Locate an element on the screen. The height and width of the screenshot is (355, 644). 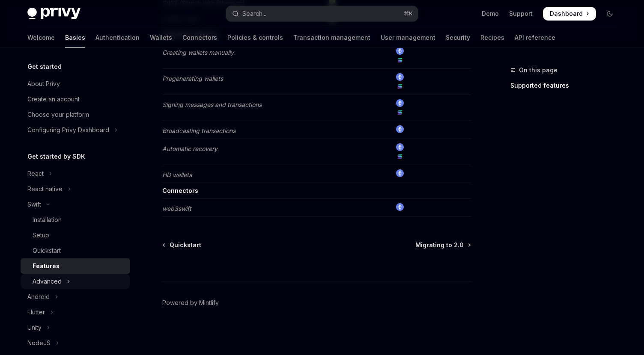
div: Configuring Privy Dashboard is located at coordinates (68, 130).